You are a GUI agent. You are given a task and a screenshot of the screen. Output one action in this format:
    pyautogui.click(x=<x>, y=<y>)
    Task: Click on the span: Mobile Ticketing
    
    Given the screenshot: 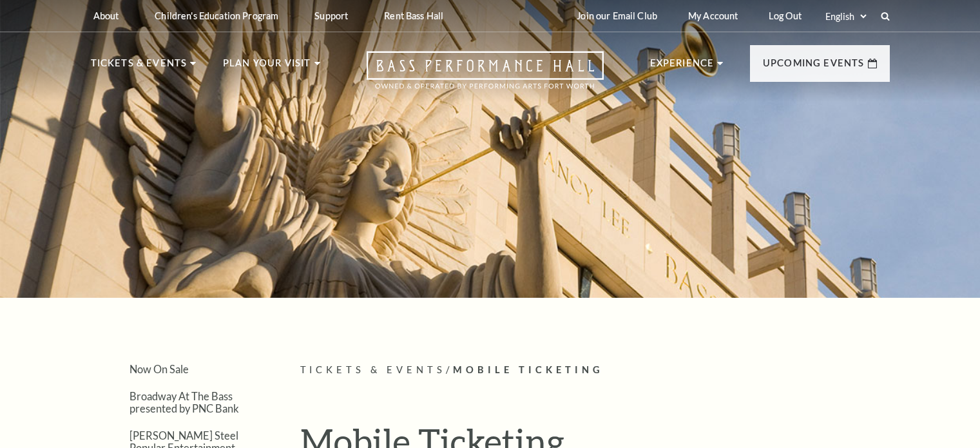 What is the action you would take?
    pyautogui.click(x=528, y=369)
    